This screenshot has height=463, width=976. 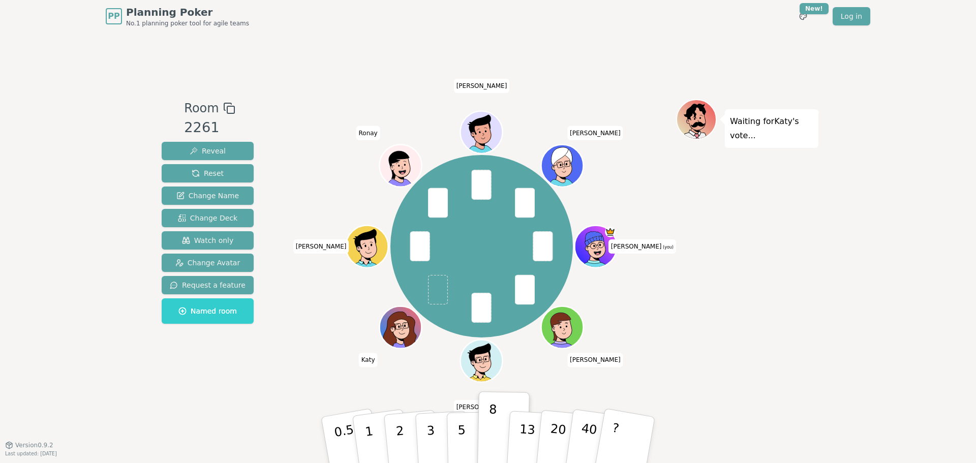 What do you see at coordinates (208, 240) in the screenshot?
I see `span: Watch only` at bounding box center [208, 240].